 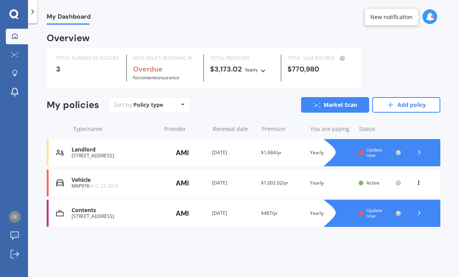 What do you see at coordinates (185, 129) in the screenshot?
I see `div: Provider` at bounding box center [185, 129].